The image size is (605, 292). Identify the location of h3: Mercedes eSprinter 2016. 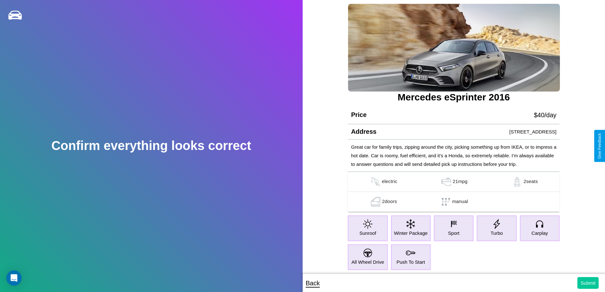
(454, 97).